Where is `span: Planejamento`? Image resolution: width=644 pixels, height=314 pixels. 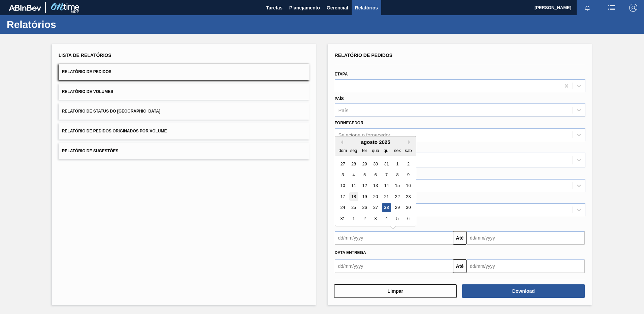 span: Planejamento is located at coordinates (305, 8).